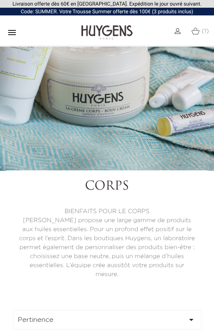 The width and height of the screenshot is (214, 333). I want to click on h1: Corps, so click(107, 187).